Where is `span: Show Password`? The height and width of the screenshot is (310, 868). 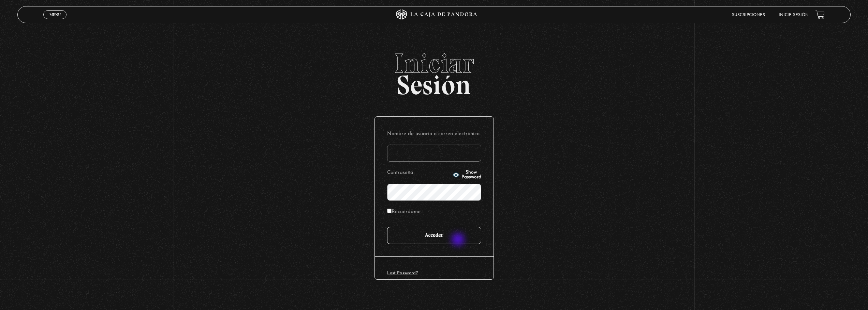 span: Show Password is located at coordinates (471, 175).